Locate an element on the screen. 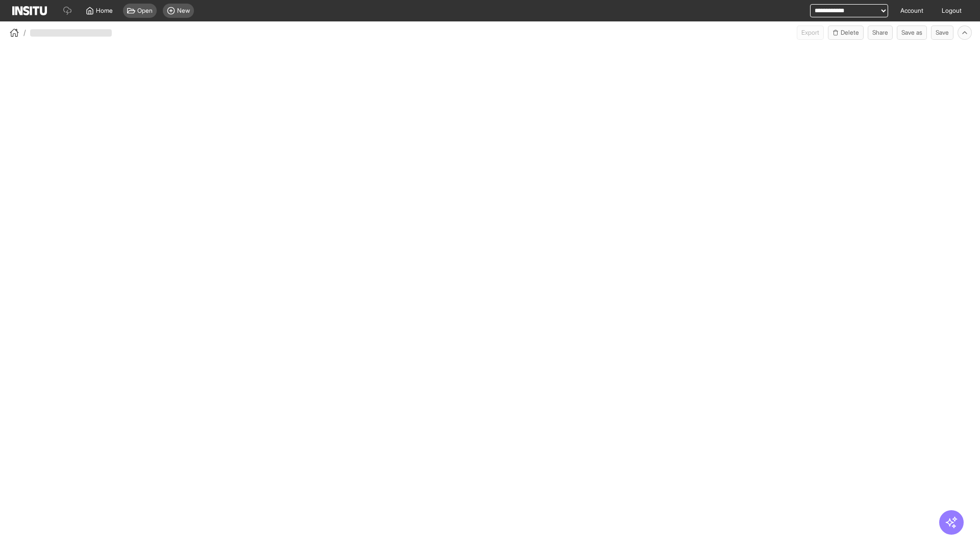 The image size is (980, 551). button: Save as is located at coordinates (912, 32).